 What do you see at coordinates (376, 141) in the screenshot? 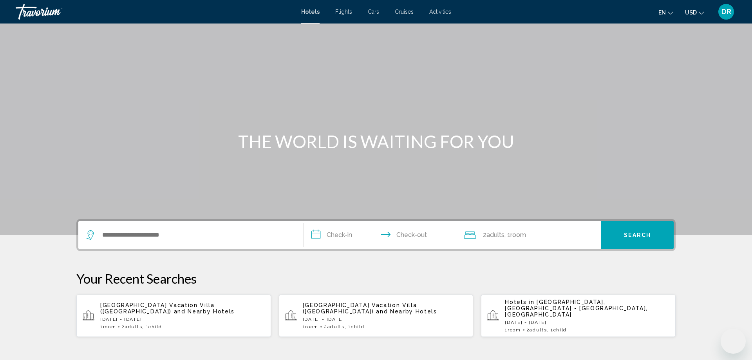
I see `h1: THE WORLD IS WAITING FOR YOU` at bounding box center [376, 141].